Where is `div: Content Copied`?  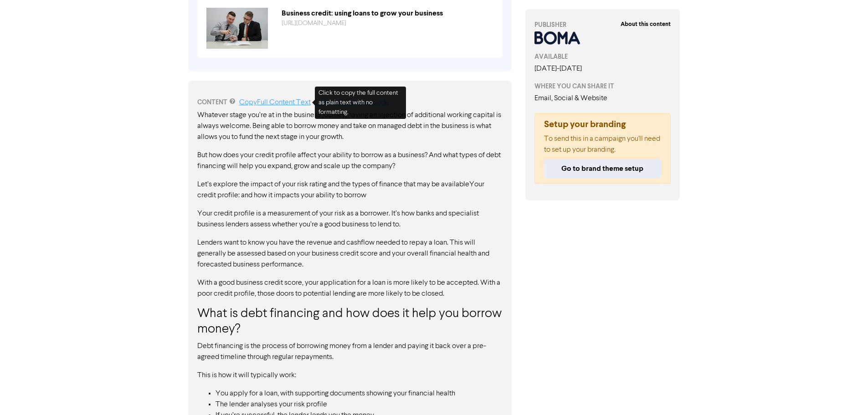 div: Content Copied is located at coordinates (798, 40).